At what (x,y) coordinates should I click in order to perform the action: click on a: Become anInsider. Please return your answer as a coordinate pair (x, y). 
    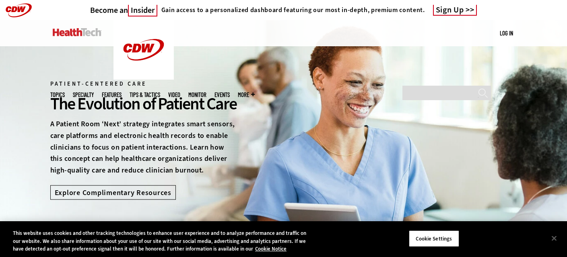
    Looking at the image, I should click on (124, 10).